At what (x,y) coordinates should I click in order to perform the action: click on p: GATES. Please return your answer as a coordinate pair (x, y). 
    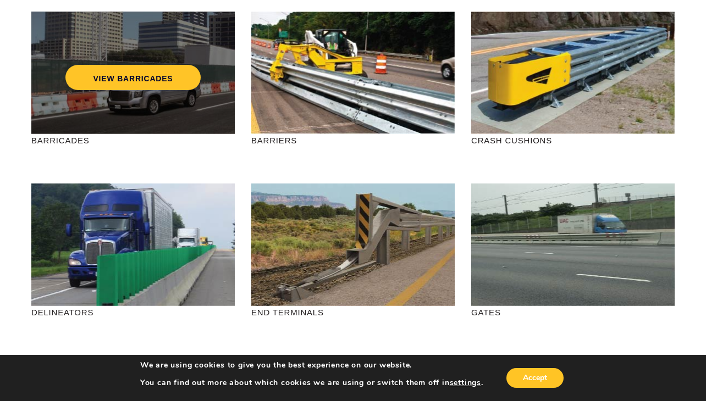
    Looking at the image, I should click on (573, 312).